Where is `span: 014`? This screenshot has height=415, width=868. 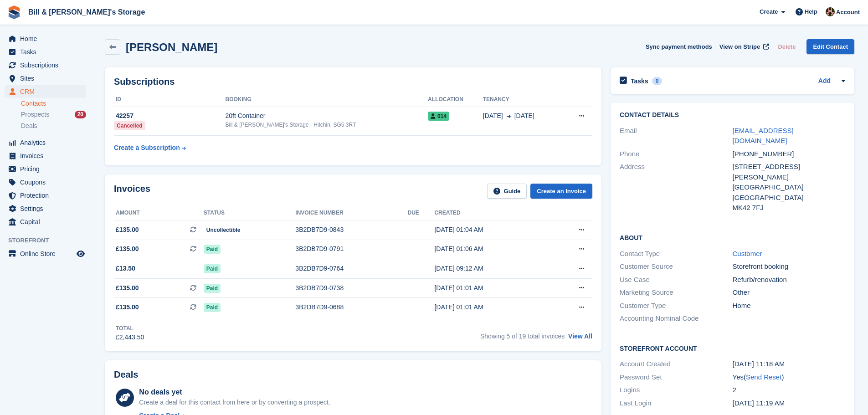
span: 014 is located at coordinates (438, 116).